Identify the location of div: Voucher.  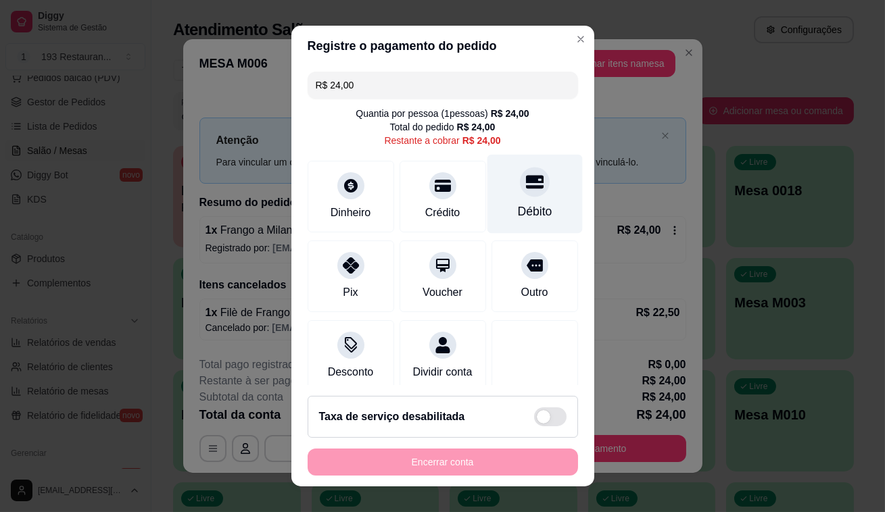
(442, 293).